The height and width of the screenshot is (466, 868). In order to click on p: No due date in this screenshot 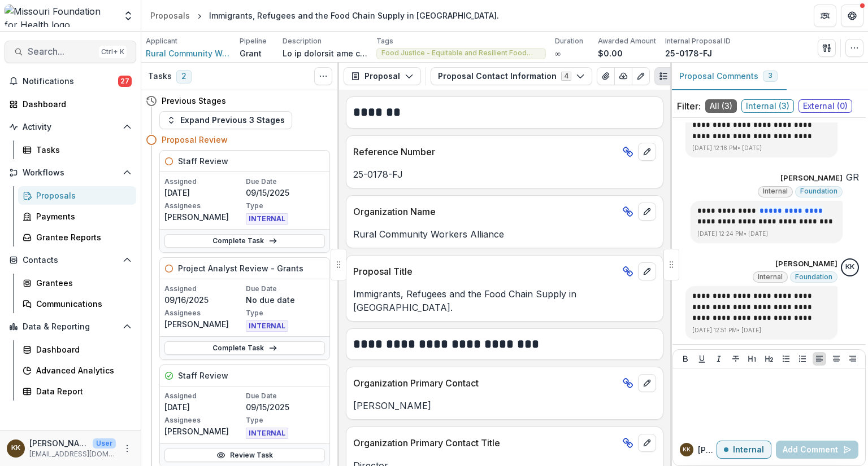, I will do `click(285, 300)`.